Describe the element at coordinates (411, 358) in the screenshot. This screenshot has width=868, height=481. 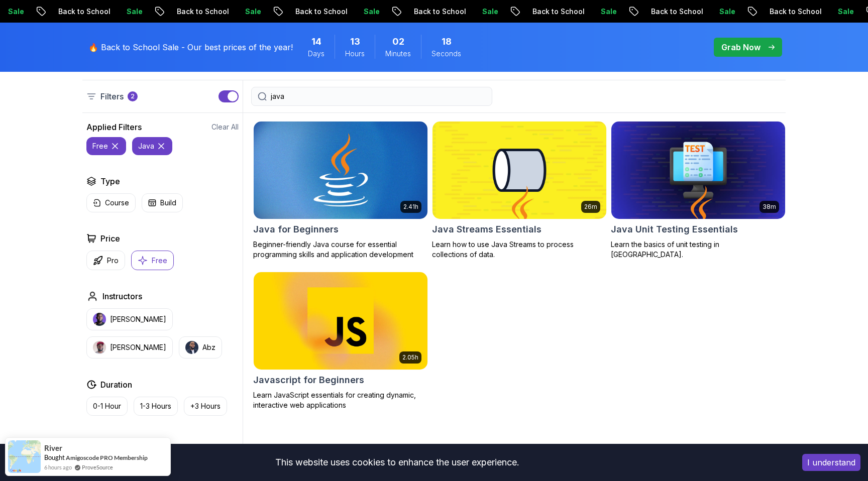
I see `p: 2.05h` at that location.